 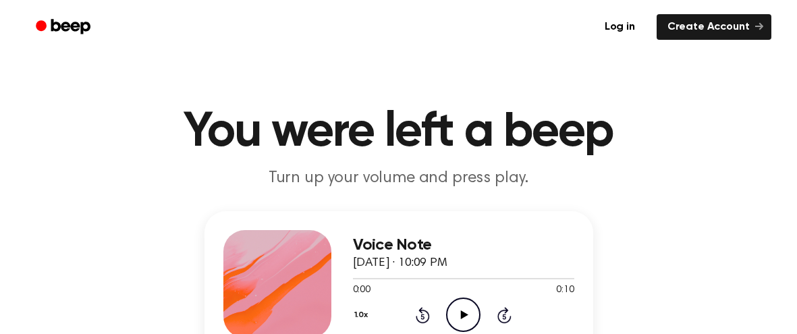 I want to click on a: Beep, so click(x=64, y=27).